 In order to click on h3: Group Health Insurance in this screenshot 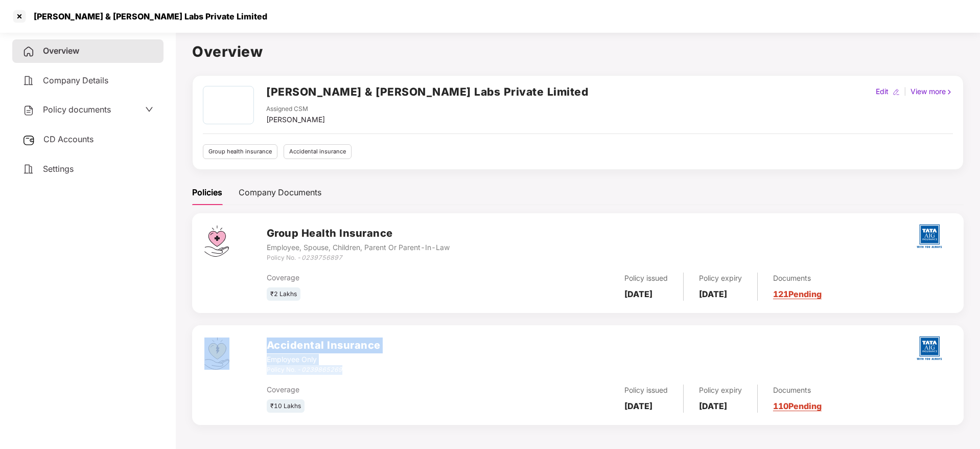, I will do `click(358, 233)`.